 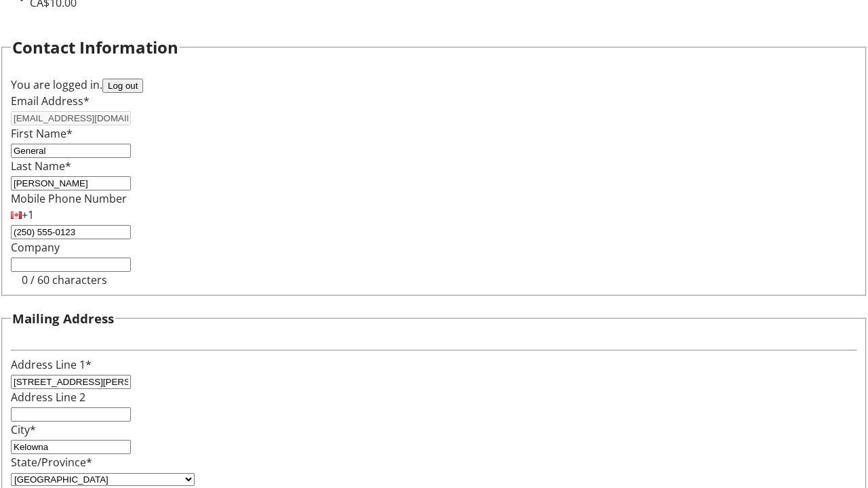 I want to click on label: First Name*, so click(x=41, y=133).